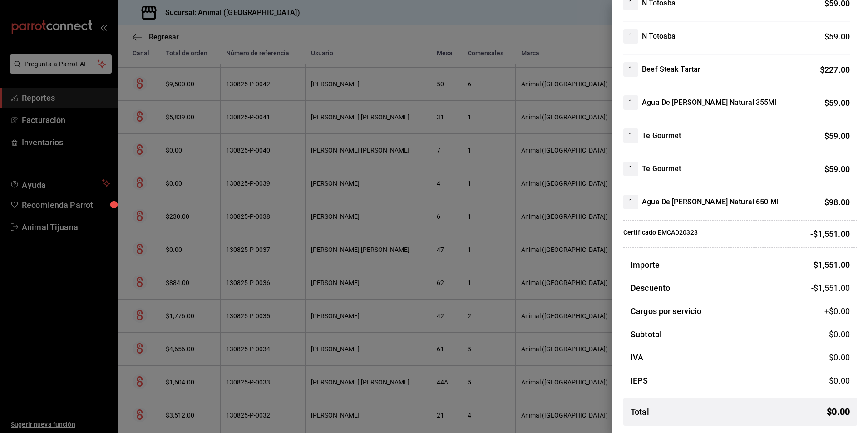  Describe the element at coordinates (645, 264) in the screenshot. I see `h3: Importe` at that location.